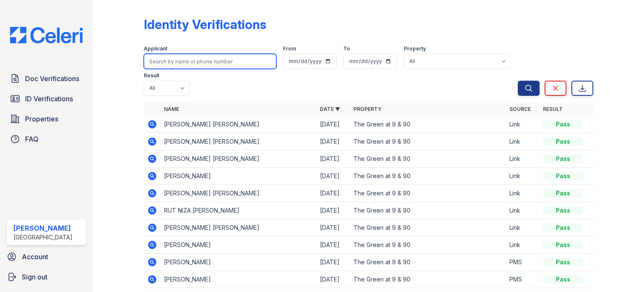 This screenshot has height=292, width=644. Describe the element at coordinates (46, 35) in the screenshot. I see `img: CE_Logo_Blue-a8612792a0a2168367f1c8372b55b34899dd931a85d93a1a3d3e32e68fde9ad4.png` at that location.